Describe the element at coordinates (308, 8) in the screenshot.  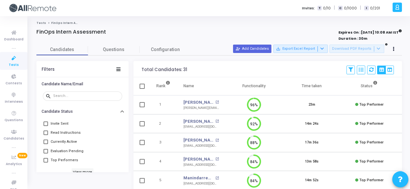
I see `label: Invites:` at that location.